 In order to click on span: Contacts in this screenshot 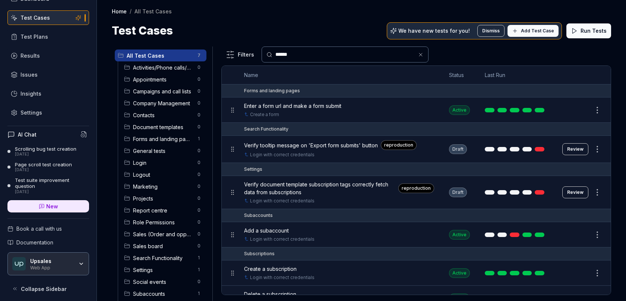, I will do `click(163, 115)`.